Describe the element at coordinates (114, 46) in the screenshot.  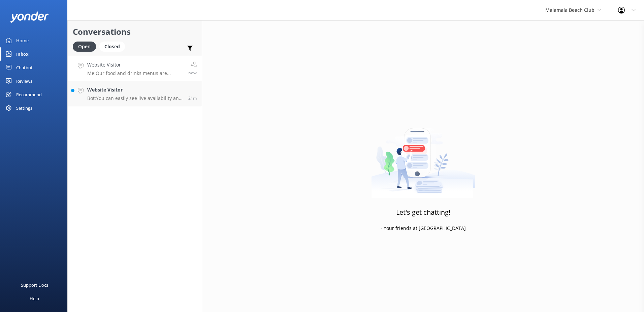
I see `a: Closed` at that location.